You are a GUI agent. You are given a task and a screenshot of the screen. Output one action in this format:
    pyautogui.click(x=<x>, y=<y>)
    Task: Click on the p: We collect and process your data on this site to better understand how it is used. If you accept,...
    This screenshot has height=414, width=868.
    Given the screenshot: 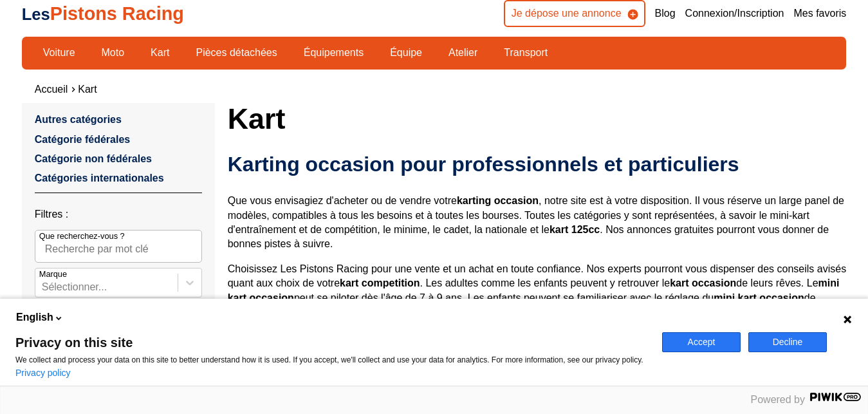 What is the action you would take?
    pyautogui.click(x=330, y=360)
    